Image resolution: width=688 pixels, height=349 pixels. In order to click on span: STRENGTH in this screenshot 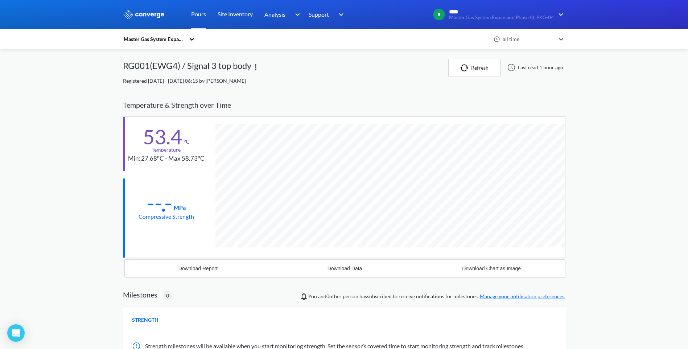, I will do `click(145, 320)`.